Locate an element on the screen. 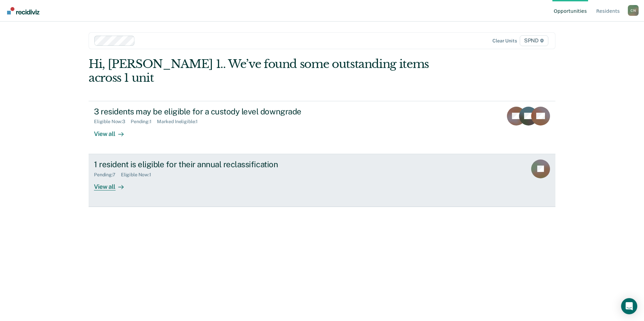 Image resolution: width=644 pixels, height=321 pixels. button: Profile dropdown button is located at coordinates (633, 10).